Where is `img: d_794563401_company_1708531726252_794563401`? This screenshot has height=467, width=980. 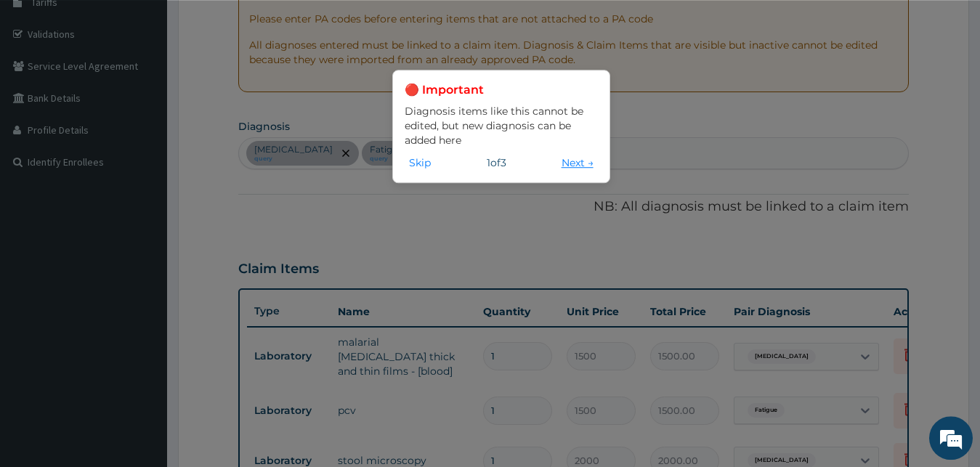
img: d_794563401_company_1708531726252_794563401 is located at coordinates (43, 91).